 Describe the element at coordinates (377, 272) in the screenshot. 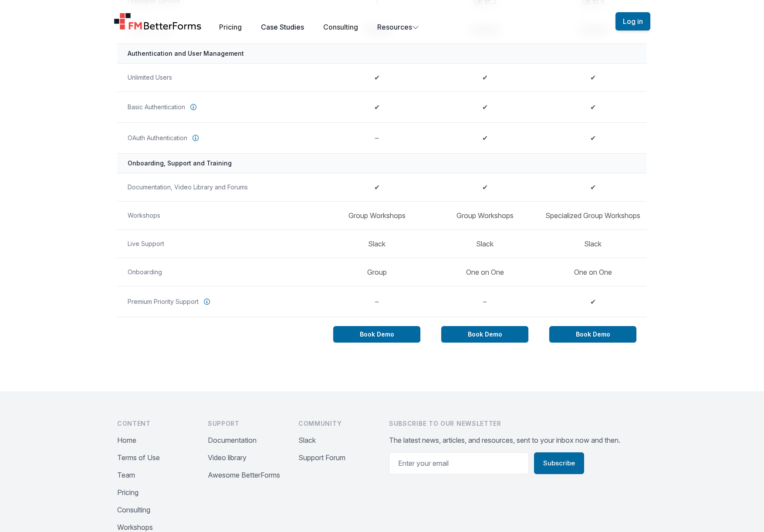

I see `td: Group` at that location.